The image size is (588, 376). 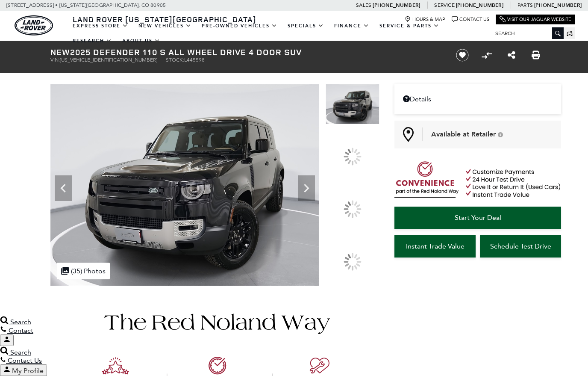 I want to click on a: Details, so click(x=478, y=99).